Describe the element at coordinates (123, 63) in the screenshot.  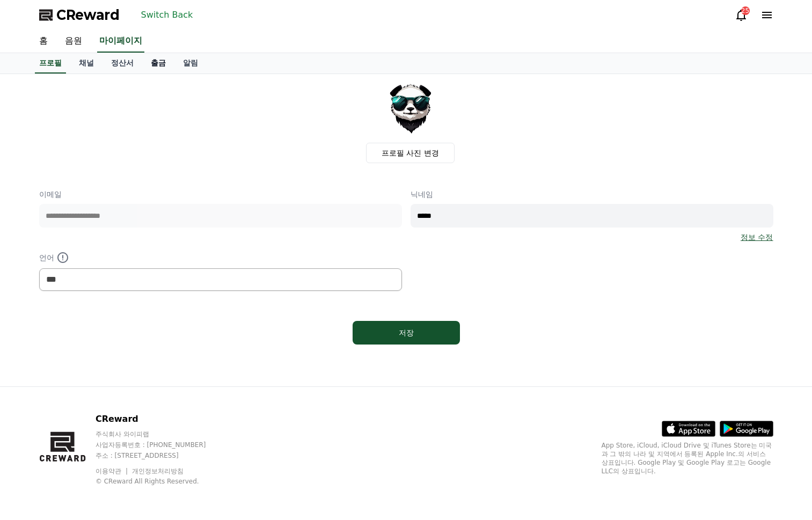
I see `a: 정산서` at that location.